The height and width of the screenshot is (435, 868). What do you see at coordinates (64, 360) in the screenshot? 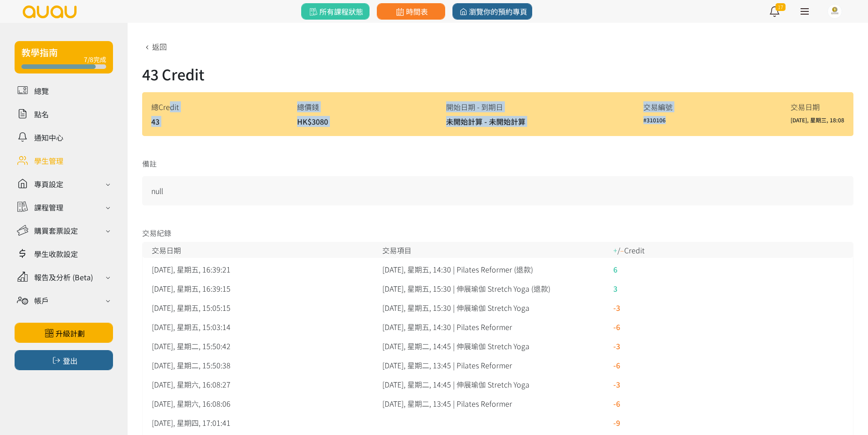
I see `button: 登出` at bounding box center [64, 360].